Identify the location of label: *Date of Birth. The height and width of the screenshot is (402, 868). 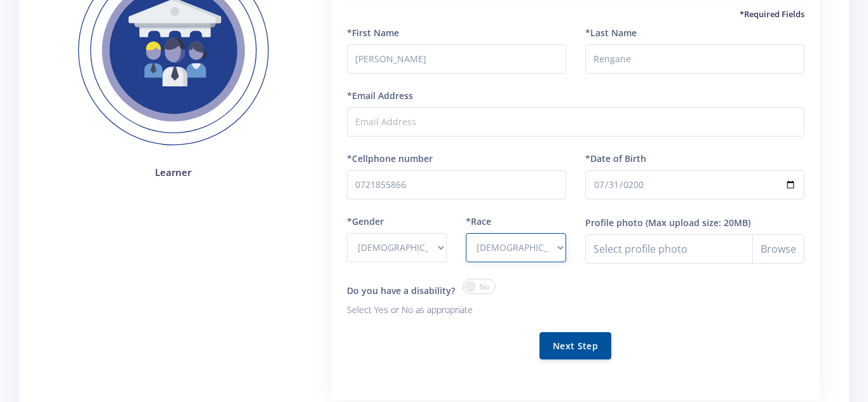
(616, 158).